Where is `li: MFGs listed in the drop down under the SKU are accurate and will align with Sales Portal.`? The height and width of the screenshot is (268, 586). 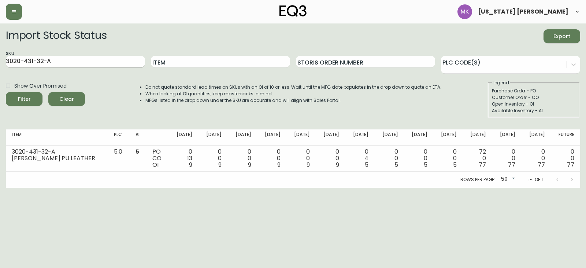
li: MFGs listed in the drop down under the SKU are accurate and will align with Sales Portal. is located at coordinates (294, 100).